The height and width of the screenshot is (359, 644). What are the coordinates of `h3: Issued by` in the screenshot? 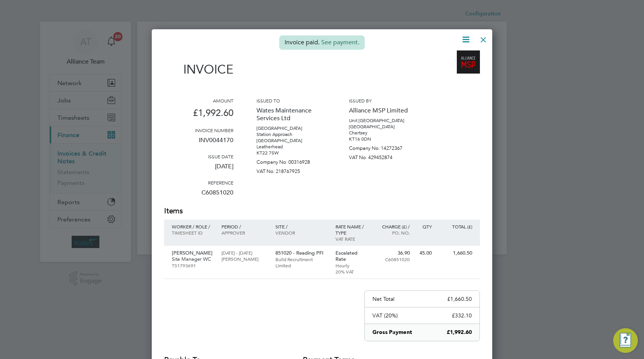 It's located at (384, 100).